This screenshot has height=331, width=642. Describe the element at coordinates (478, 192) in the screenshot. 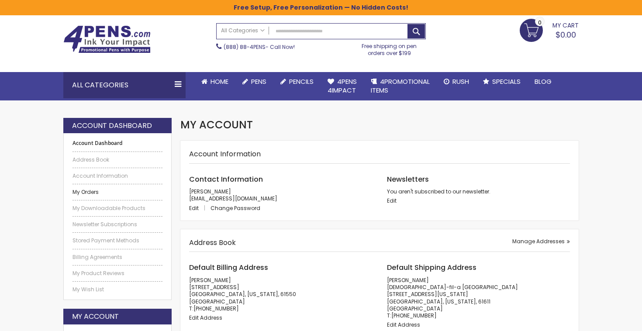

I see `p: You aren't subscribed to our newsletter.` at that location.